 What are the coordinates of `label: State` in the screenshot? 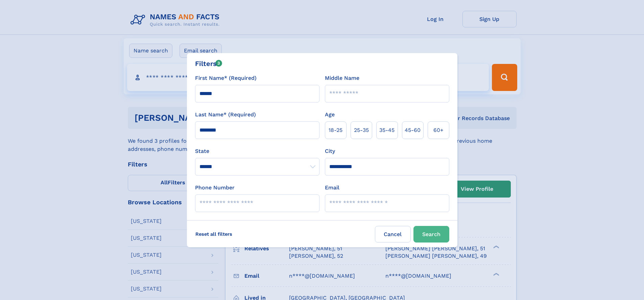 It's located at (257, 151).